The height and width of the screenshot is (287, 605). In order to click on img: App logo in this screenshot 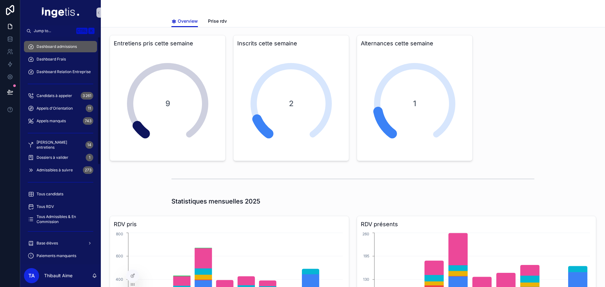, I will do `click(60, 13)`.